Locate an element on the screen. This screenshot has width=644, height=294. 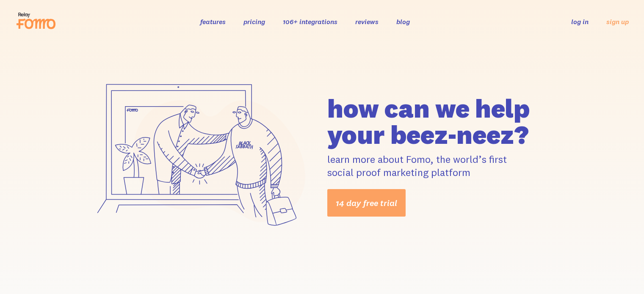
a: reviews is located at coordinates (367, 21).